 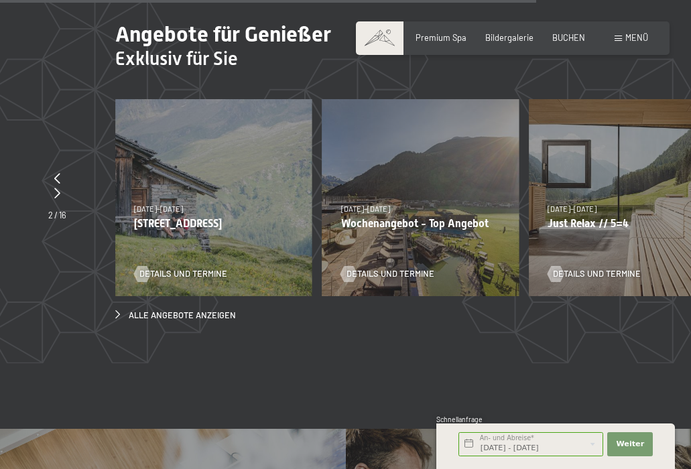 I want to click on span: Exklusiv für Sie, so click(x=176, y=58).